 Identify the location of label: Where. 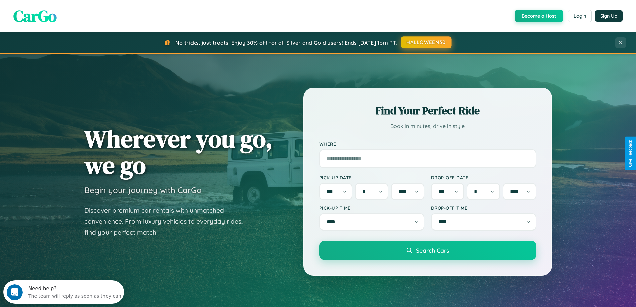
(427, 143).